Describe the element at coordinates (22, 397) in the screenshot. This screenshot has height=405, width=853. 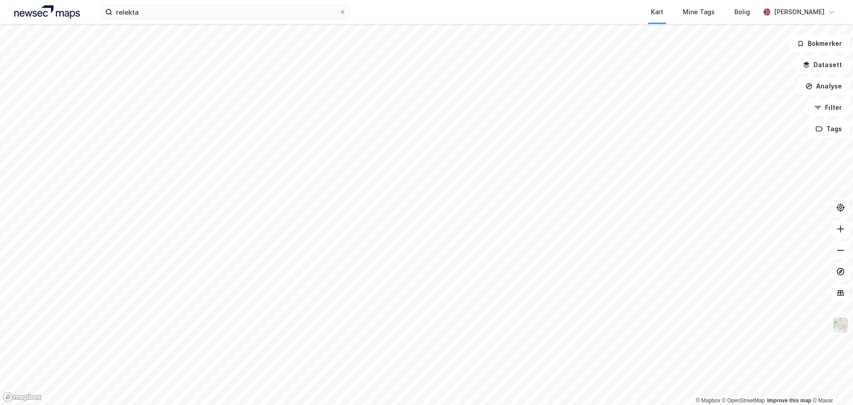
I see `a: Mapbox homepage` at that location.